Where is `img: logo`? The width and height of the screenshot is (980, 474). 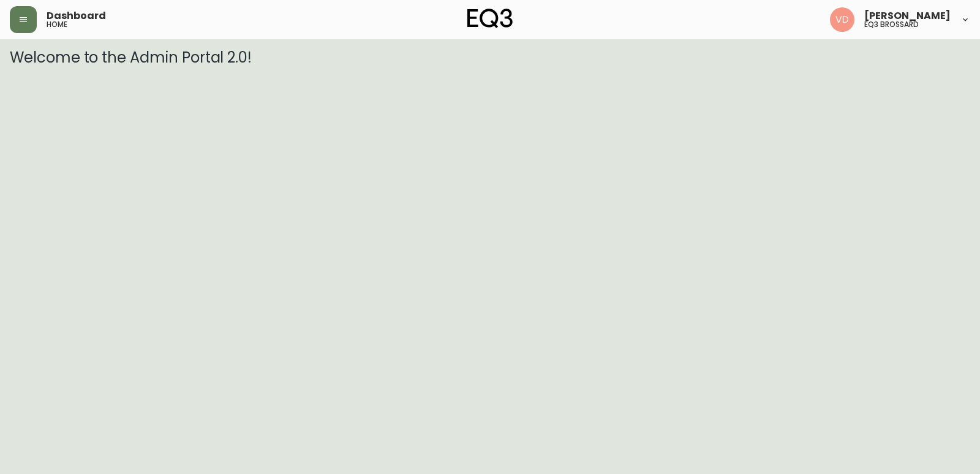 img: logo is located at coordinates (490, 19).